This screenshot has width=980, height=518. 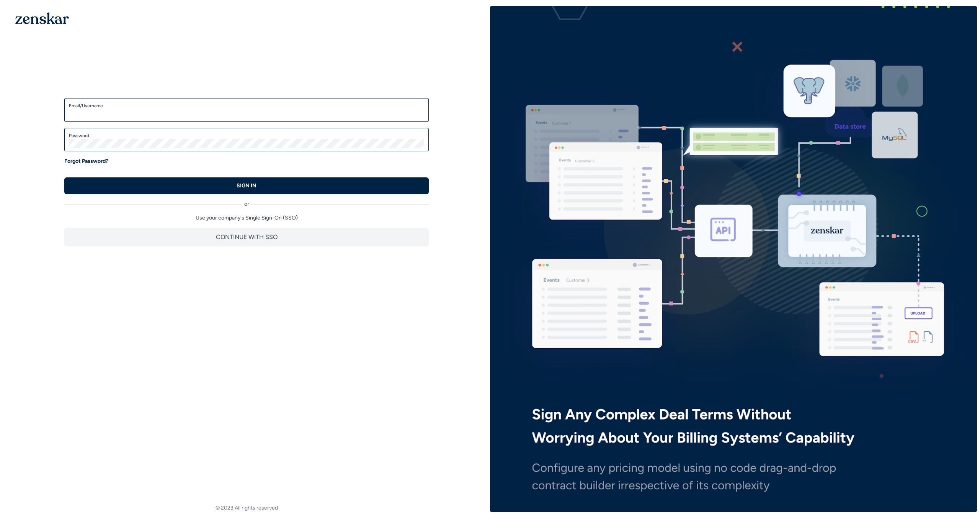 I want to click on button: SIGN IN, so click(x=247, y=185).